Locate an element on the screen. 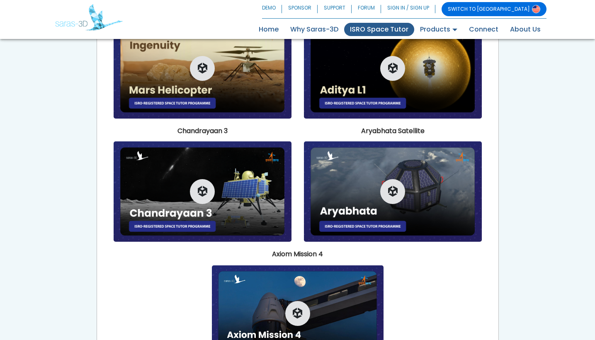 The height and width of the screenshot is (340, 595). img: aditya_l1_pwo.png is located at coordinates (392, 68).